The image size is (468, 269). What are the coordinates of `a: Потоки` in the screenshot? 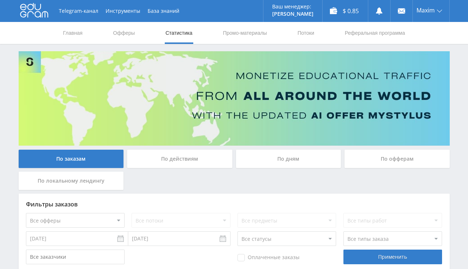 It's located at (306, 33).